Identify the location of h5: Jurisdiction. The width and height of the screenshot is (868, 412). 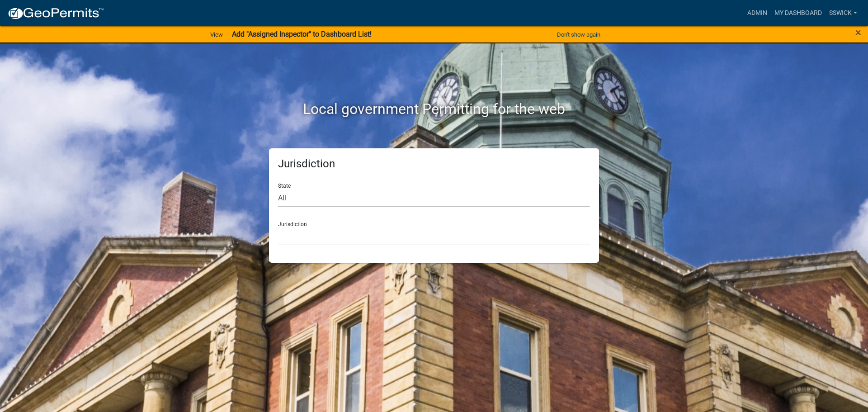
(434, 164).